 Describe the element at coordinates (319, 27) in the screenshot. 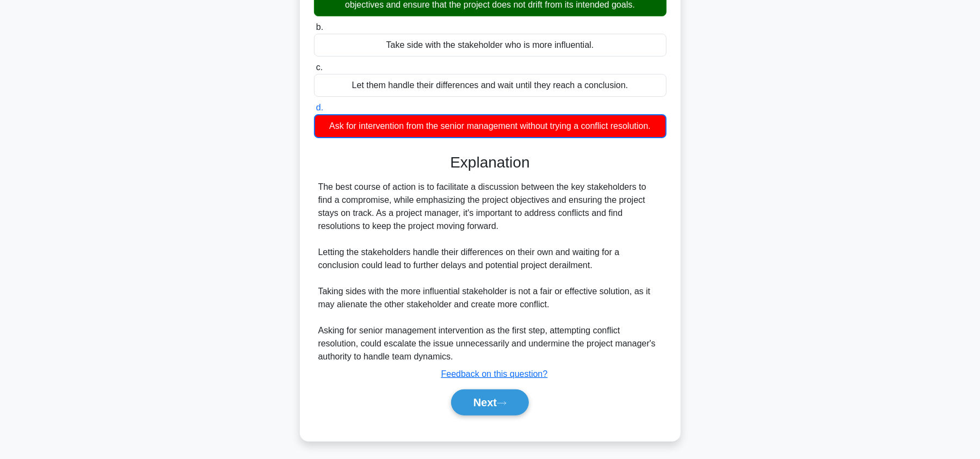

I see `span: b.` at that location.